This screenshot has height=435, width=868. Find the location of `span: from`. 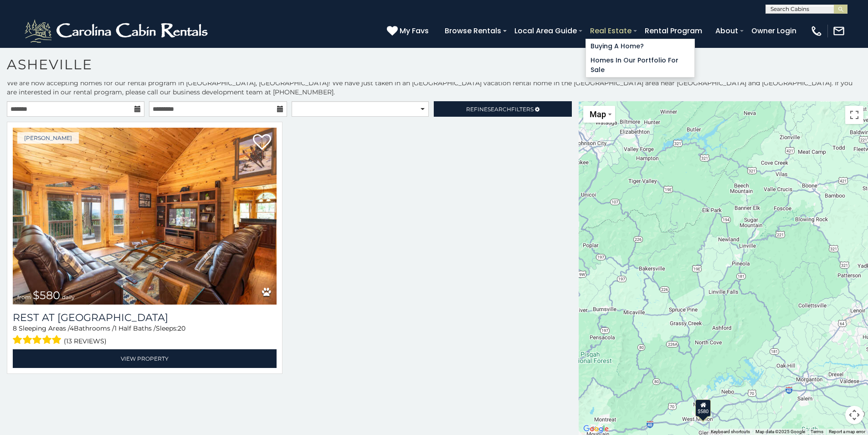

span: from is located at coordinates (24, 297).